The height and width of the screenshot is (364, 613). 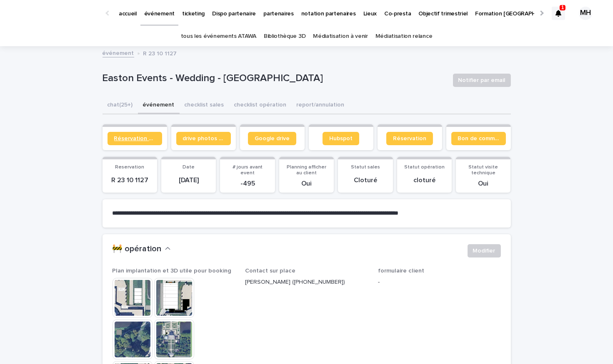 I want to click on span: Hubspot, so click(x=341, y=139).